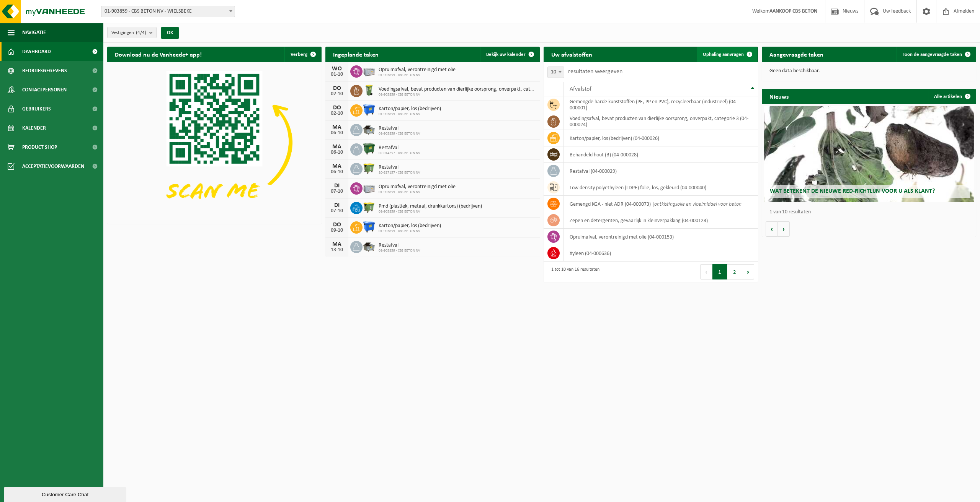 The image size is (980, 502). I want to click on div: 1 tot 10 van 16 resultaten, so click(573, 272).